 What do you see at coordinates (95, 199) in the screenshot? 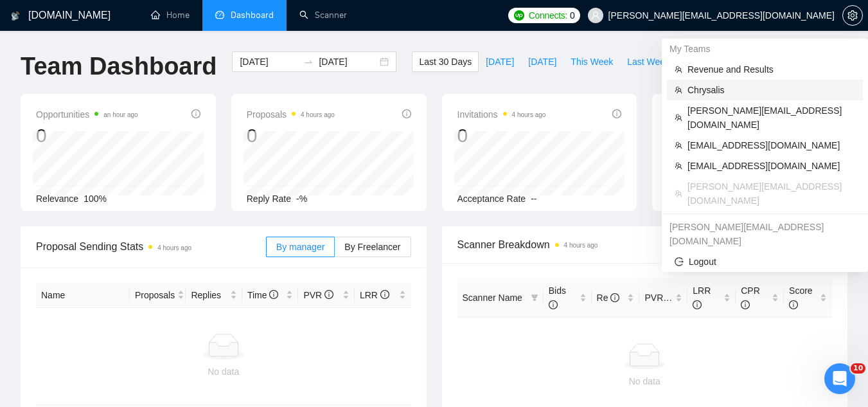
I see `span: 100%` at bounding box center [95, 199].